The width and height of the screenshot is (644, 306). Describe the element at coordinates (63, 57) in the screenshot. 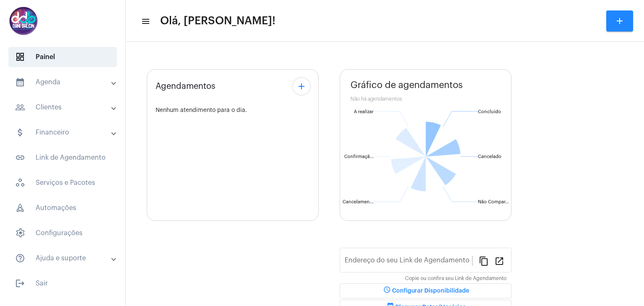

I see `span: Painel` at that location.